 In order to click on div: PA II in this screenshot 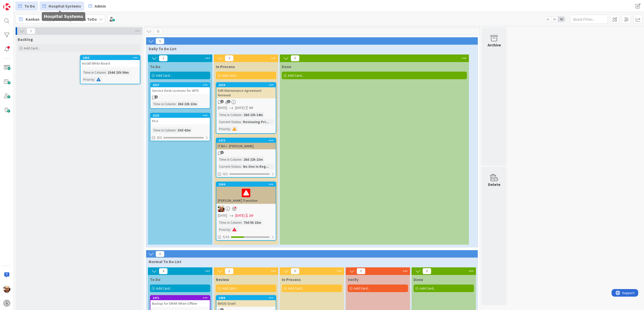, I will do `click(180, 121)`.